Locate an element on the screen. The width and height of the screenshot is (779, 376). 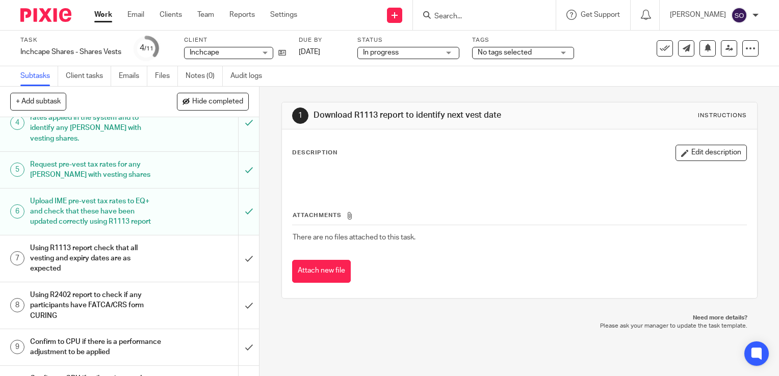
span: Get Support is located at coordinates (600, 15).